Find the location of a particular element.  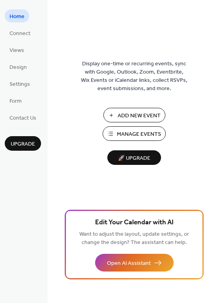

button: Open AI Assistant is located at coordinates (134, 263).